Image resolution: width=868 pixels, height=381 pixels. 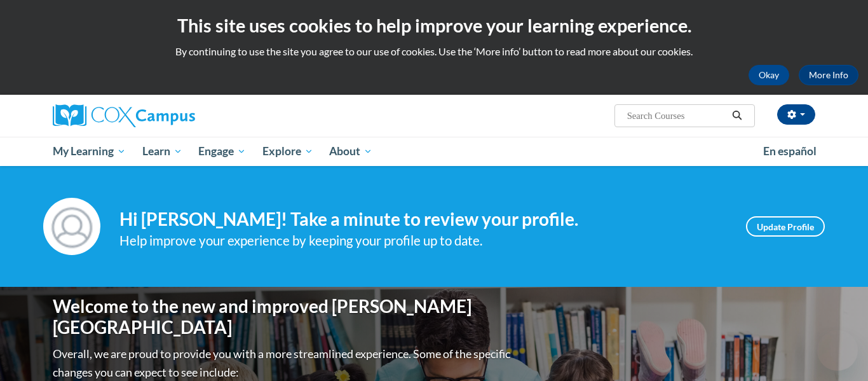 I want to click on a: Update Profile, so click(x=785, y=226).